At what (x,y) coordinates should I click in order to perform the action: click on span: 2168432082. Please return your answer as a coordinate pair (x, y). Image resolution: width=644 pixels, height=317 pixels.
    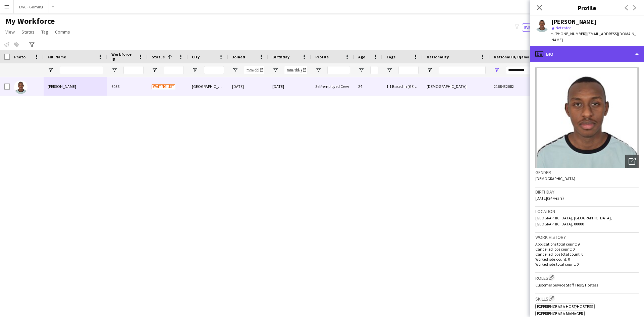
    Looking at the image, I should click on (504, 86).